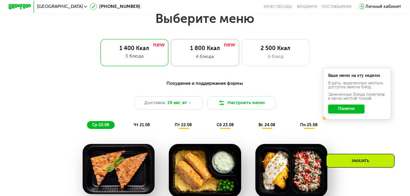  I want to click on div: 1 400 Ккал, so click(134, 48).